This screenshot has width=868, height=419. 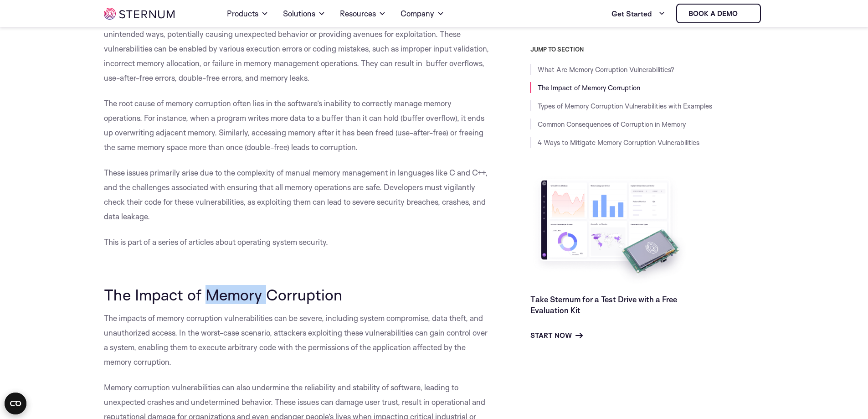 I want to click on span: Memory corruption vulnerabilities occur when a flaw in software leads to the modification of memo..., so click(x=296, y=49).